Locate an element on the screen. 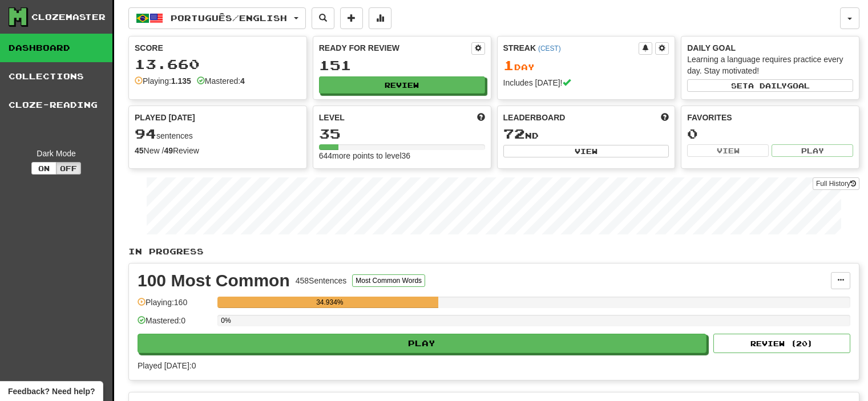 This screenshot has height=401, width=868. div: 458 Sentences is located at coordinates (321, 281).